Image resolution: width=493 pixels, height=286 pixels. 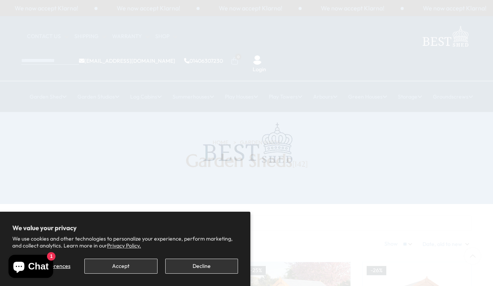 I want to click on inbox-online-store-chat: Shopify online store chat, so click(x=31, y=267).